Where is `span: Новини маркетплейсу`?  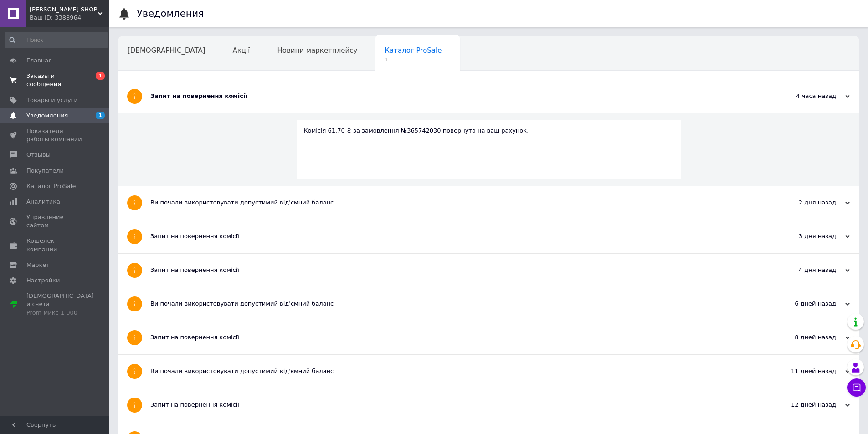 span: Новини маркетплейсу is located at coordinates (317, 51).